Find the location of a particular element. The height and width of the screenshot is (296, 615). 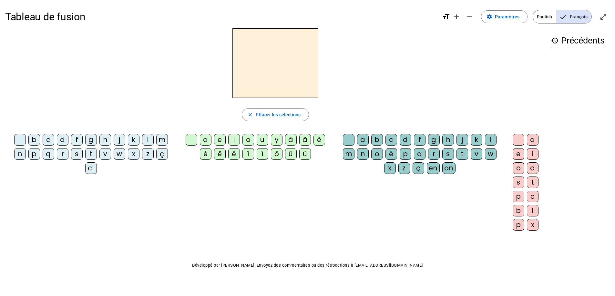

div: ï is located at coordinates (262, 154).